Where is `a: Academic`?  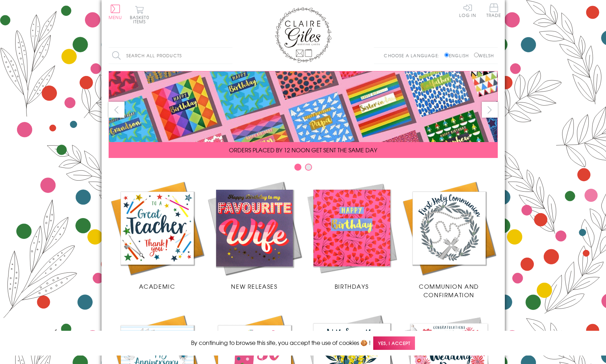
a: Academic is located at coordinates (157, 235).